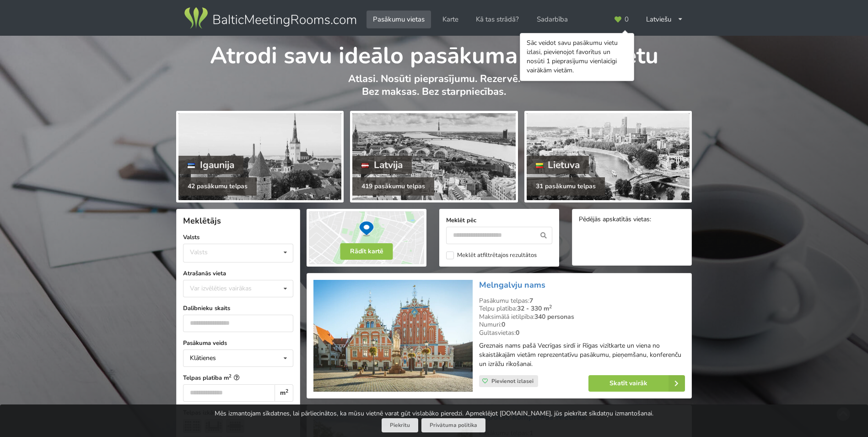  Describe the element at coordinates (582, 317) in the screenshot. I see `div: Maksimālā ietilpība:` at that location.